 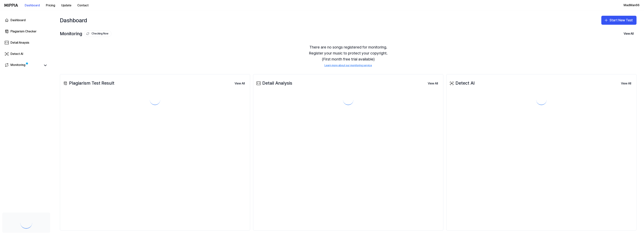 I want to click on button: Start New Test, so click(x=619, y=20).